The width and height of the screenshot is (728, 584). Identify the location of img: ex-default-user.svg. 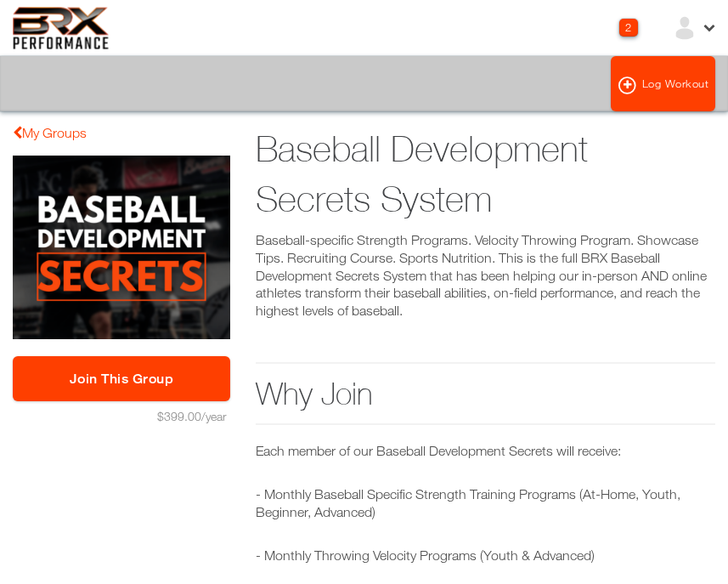
(684, 28).